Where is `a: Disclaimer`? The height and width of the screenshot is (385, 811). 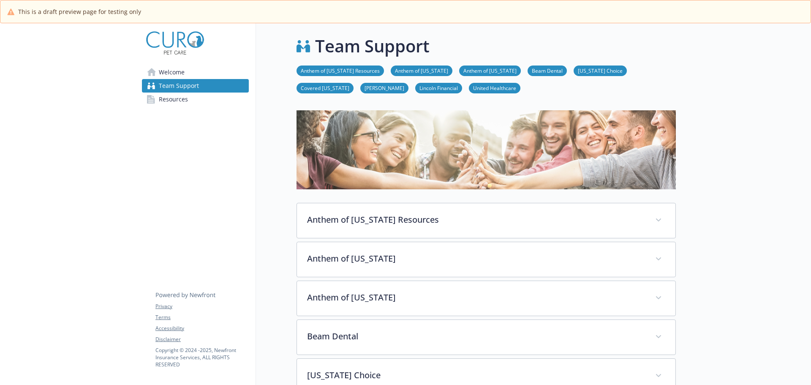 a: Disclaimer is located at coordinates (202, 339).